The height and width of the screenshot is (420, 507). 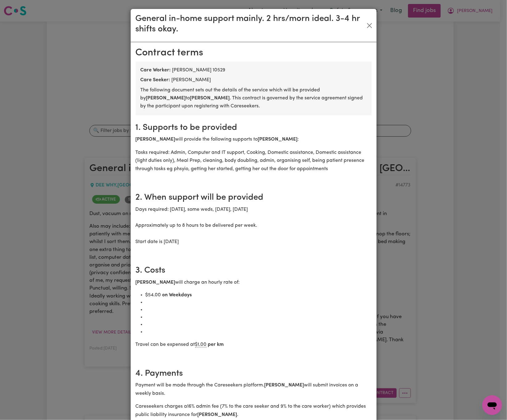 I want to click on h2: 1. Supports to be provided, so click(x=254, y=128).